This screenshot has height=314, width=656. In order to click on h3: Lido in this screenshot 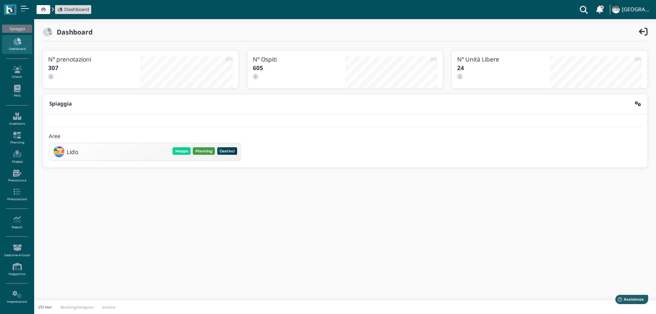, I will do `click(72, 152)`.